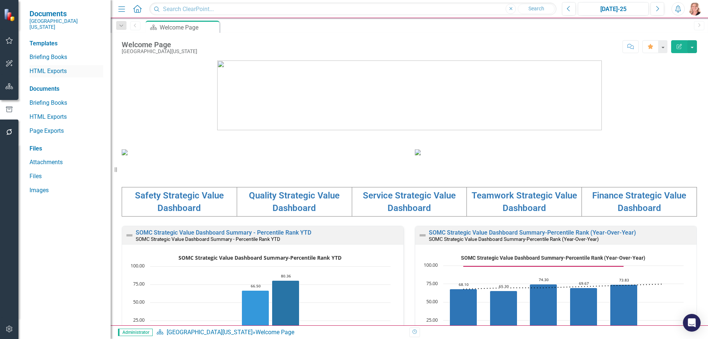 Image resolution: width=708 pixels, height=339 pixels. What do you see at coordinates (463, 313) in the screenshot?
I see `path: FY2021, 68.1. Percentile Rank.` at bounding box center [463, 313].